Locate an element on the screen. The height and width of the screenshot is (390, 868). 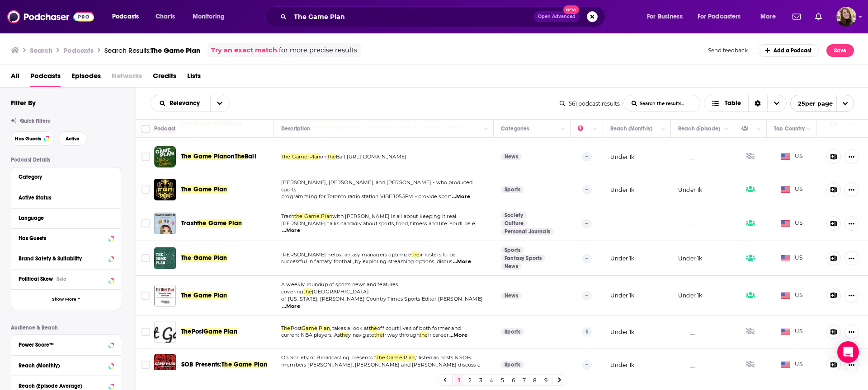
span: ir way through is located at coordinates (401, 335).